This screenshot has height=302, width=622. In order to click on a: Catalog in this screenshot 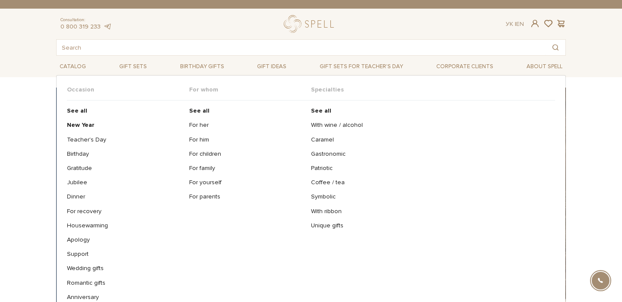, I will do `click(73, 67)`.